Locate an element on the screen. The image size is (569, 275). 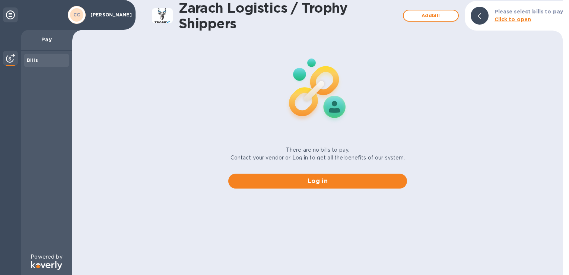
b: Click to open is located at coordinates (513, 19).